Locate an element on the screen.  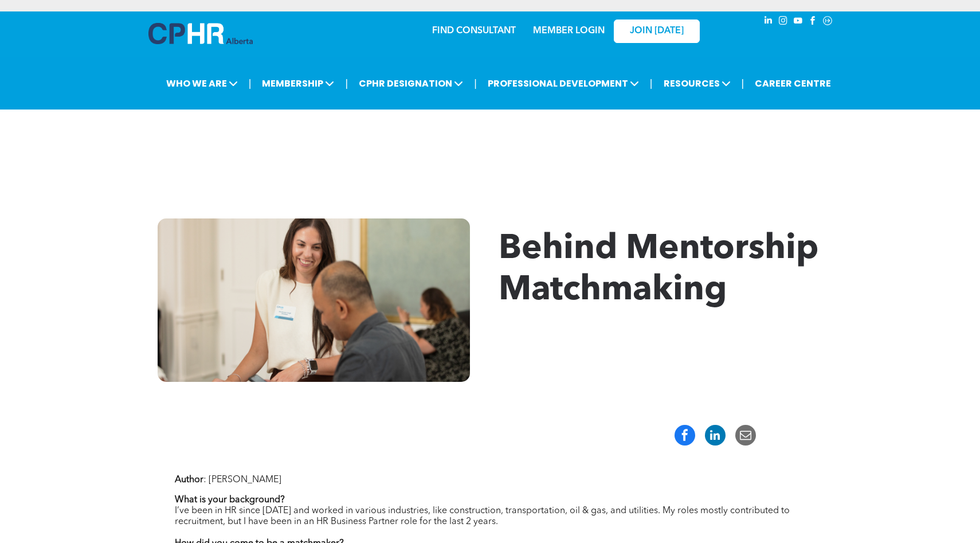
span: Behind Mentorship Matchmaking is located at coordinates (659, 270).